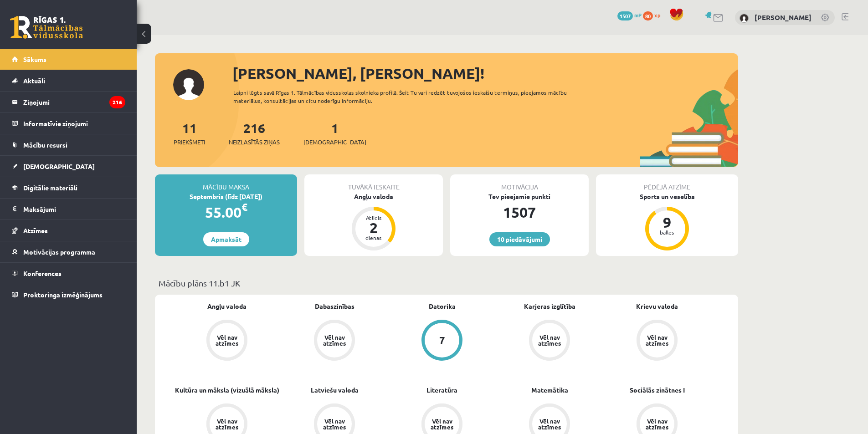 The image size is (868, 434). Describe the element at coordinates (520, 239) in the screenshot. I see `a: 10 piedāvājumi` at that location.